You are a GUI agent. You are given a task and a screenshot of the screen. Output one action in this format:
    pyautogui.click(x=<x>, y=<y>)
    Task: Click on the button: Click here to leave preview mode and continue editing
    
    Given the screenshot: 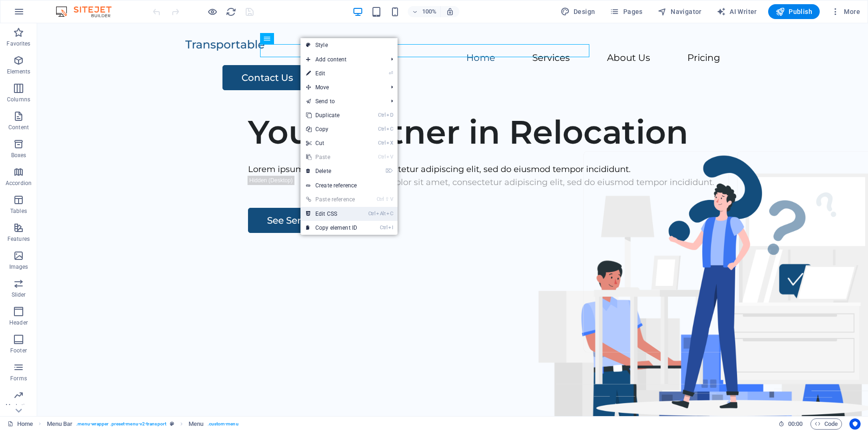 What is the action you would take?
    pyautogui.click(x=212, y=12)
    